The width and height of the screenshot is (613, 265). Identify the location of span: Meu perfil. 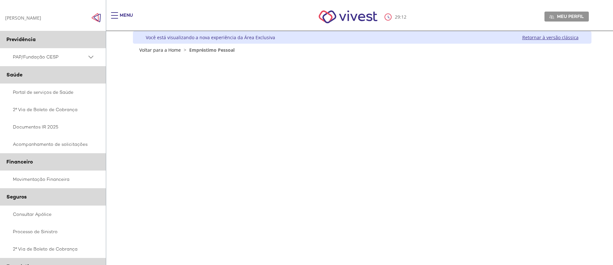
(570, 16).